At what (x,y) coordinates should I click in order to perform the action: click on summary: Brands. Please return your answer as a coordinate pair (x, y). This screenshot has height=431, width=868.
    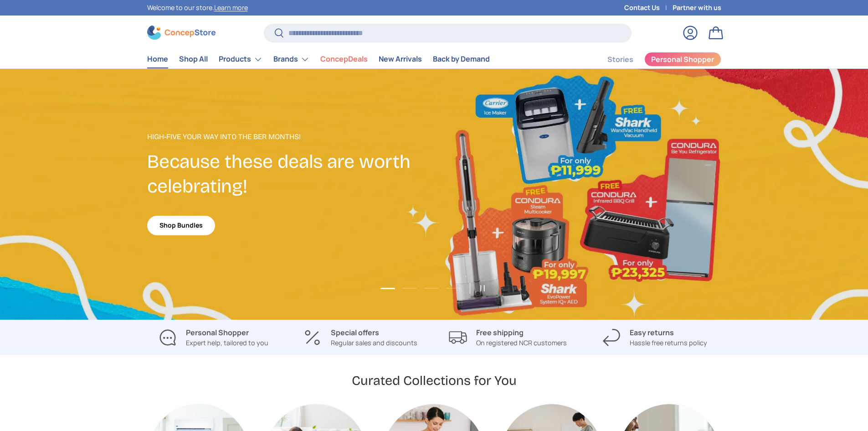
    Looking at the image, I should click on (291, 59).